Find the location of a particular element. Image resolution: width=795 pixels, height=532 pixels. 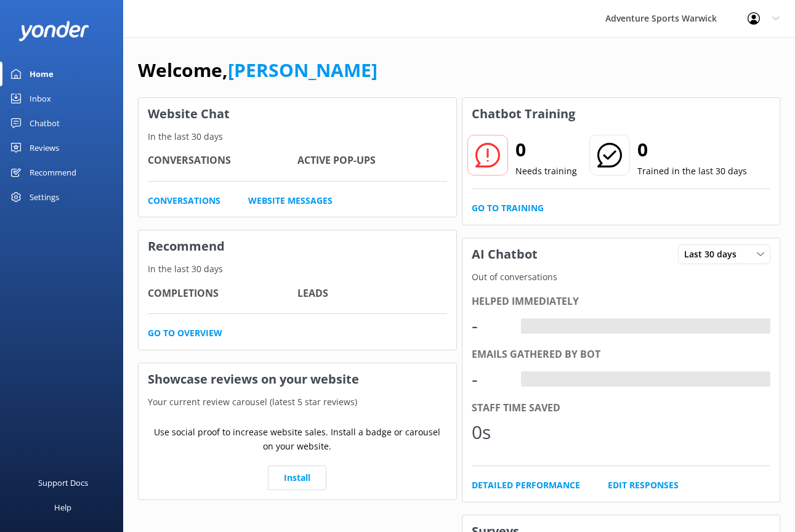

p: Use social proof to increase website sales. Install a badge or carousel on your website. is located at coordinates (297, 439).